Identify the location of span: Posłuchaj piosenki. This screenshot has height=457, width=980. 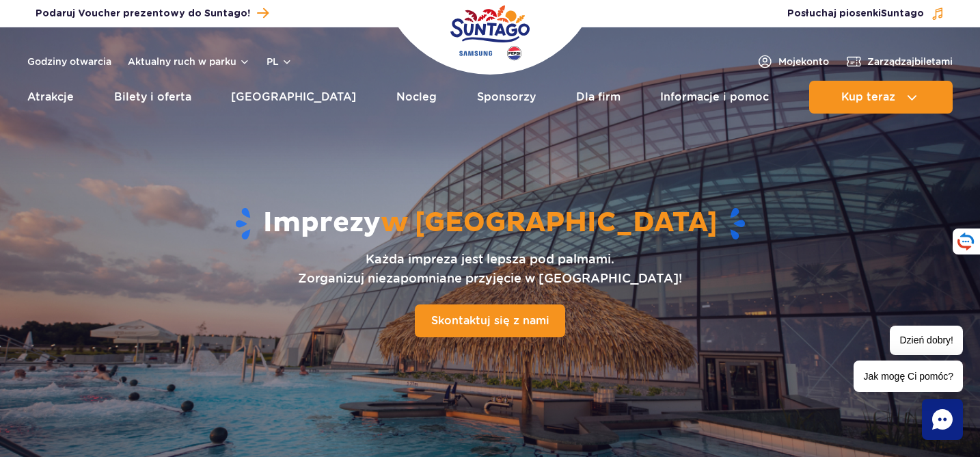
(856, 14).